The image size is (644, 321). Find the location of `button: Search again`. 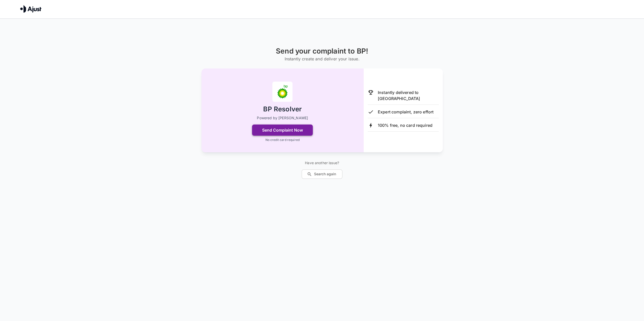

button: Search again is located at coordinates (322, 174).